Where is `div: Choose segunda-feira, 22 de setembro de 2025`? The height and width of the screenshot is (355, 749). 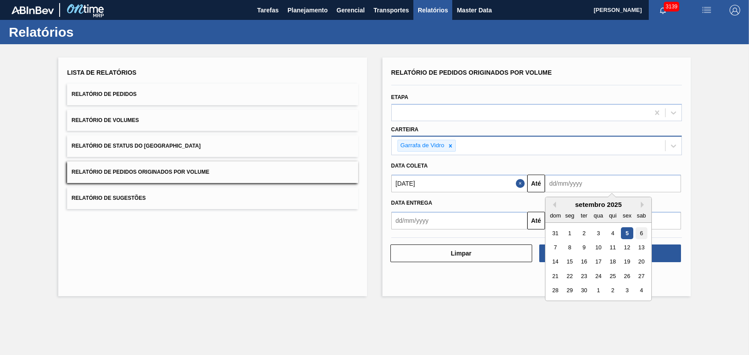
div: Choose segunda-feira, 22 de setembro de 2025 is located at coordinates (569, 276).